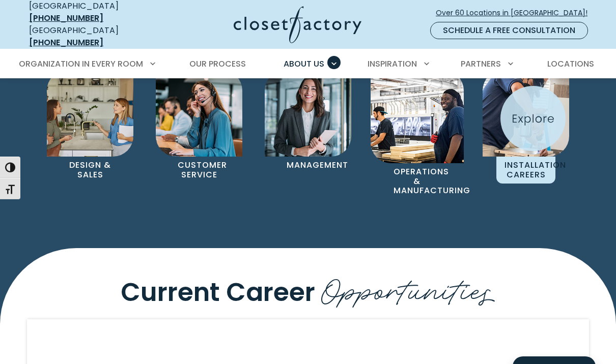  Describe the element at coordinates (217, 292) in the screenshot. I see `span: Current Career` at that location.